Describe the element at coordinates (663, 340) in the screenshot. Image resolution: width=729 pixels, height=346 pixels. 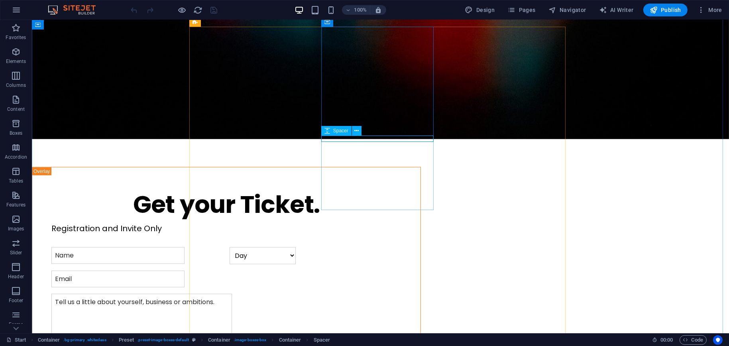
I see `h6: Session time` at that location.